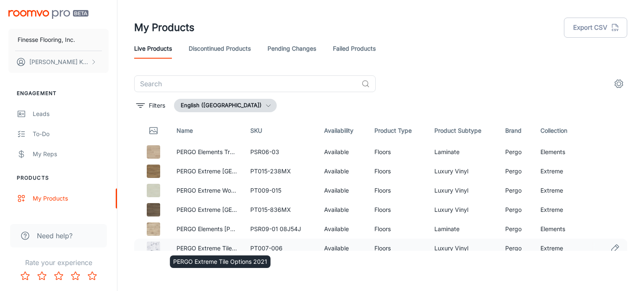 The width and height of the screenshot is (644, 291). What do you see at coordinates (70, 218) in the screenshot?
I see `div: Suppliers` at bounding box center [70, 218].